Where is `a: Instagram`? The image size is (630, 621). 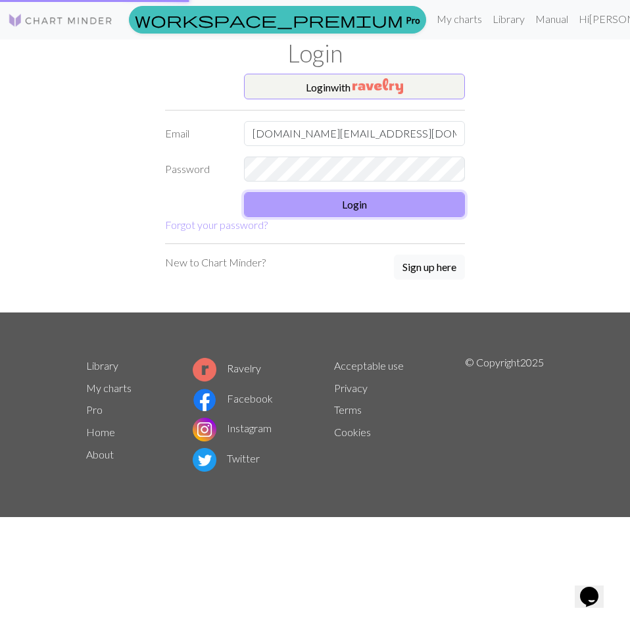
a: Instagram is located at coordinates (232, 428).